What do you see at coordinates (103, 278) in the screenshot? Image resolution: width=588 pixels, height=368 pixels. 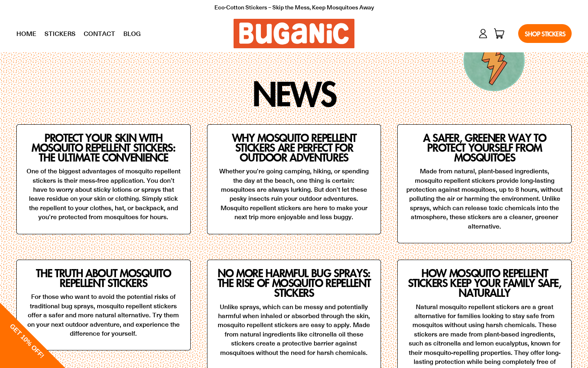 I see `a: The Truth About Mosquito Repellent Stickers` at bounding box center [103, 278].